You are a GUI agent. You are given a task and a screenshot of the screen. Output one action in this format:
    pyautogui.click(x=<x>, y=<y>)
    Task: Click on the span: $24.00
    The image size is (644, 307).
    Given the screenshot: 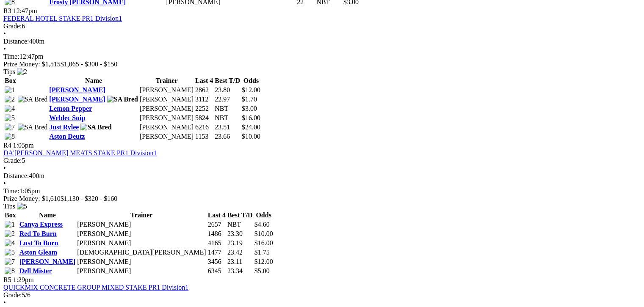 What is the action you would take?
    pyautogui.click(x=251, y=127)
    